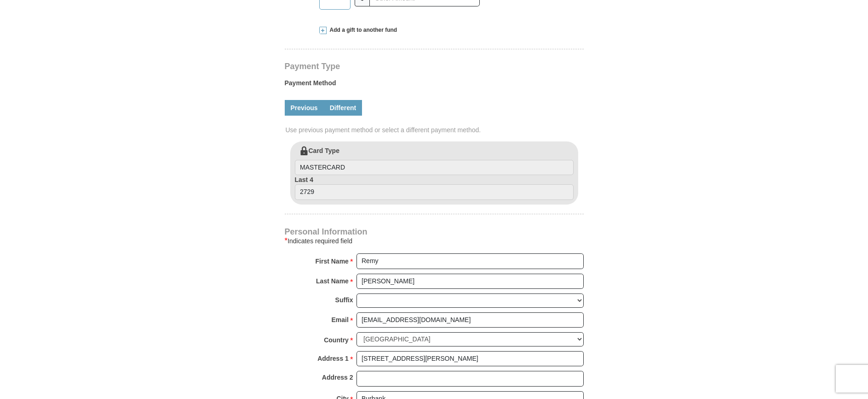  What do you see at coordinates (343, 108) in the screenshot?
I see `a: Different` at bounding box center [343, 108].